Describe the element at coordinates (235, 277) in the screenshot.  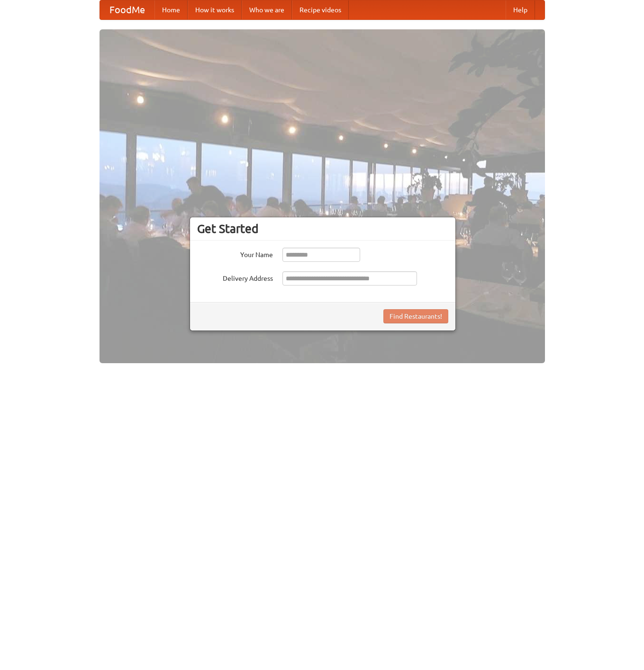
I see `label: Delivery Address` at that location.